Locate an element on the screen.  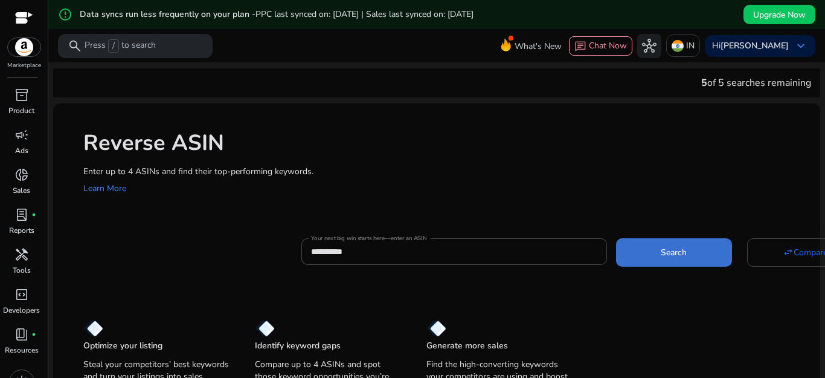
p: Enter up to 4 ASINs and find their top-performing keywords. is located at coordinates (446, 171).